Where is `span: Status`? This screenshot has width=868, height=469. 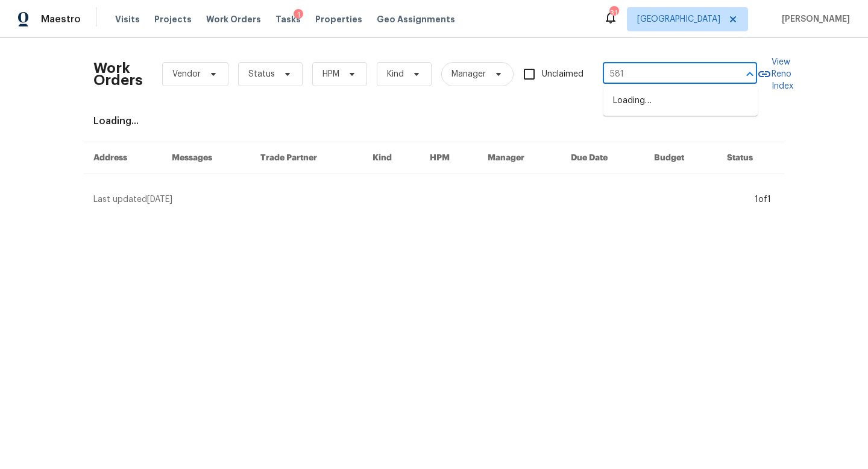
span: Status is located at coordinates (262, 74).